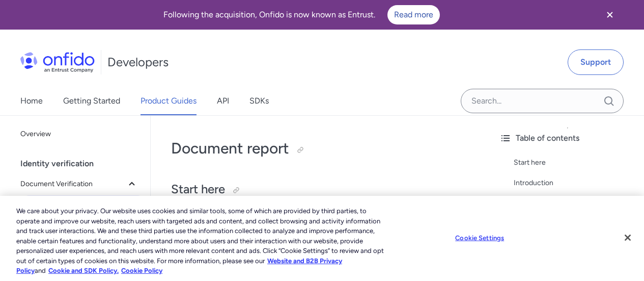  I want to click on h2: Start here, so click(321, 190).